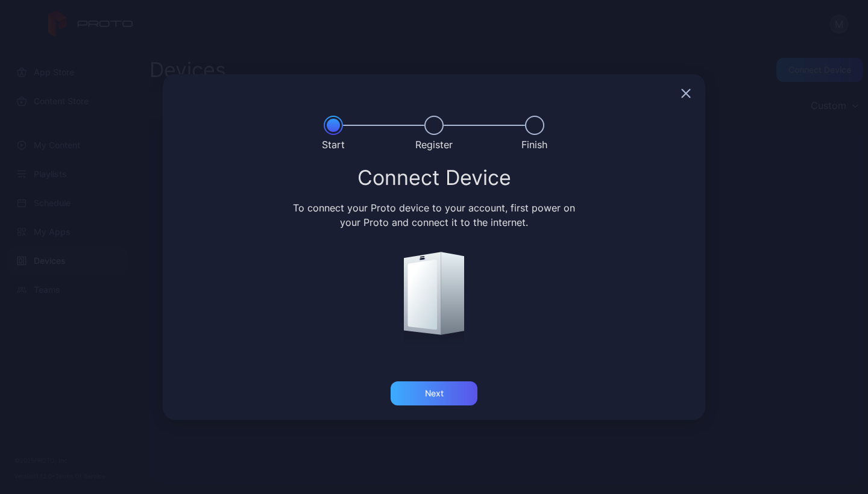 The width and height of the screenshot is (868, 494). What do you see at coordinates (434, 393) in the screenshot?
I see `div: Next` at bounding box center [434, 393].